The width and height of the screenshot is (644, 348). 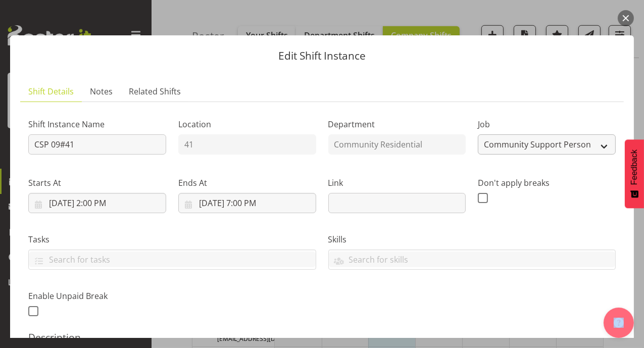 I want to click on span: Feedback, so click(x=635, y=167).